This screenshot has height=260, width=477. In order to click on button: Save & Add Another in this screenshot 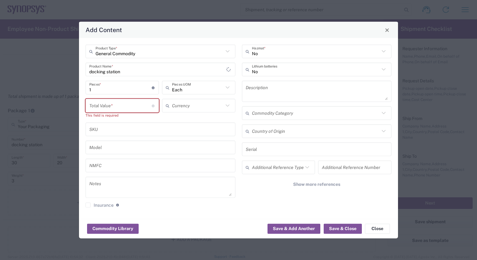, I will do `click(294, 229)`.